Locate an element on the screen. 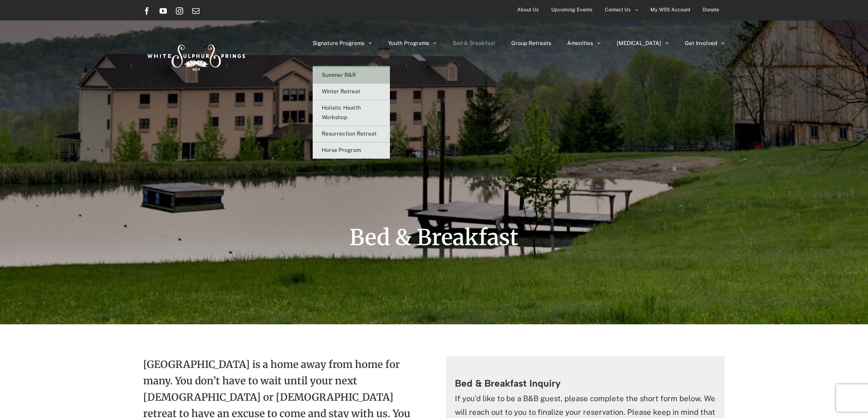 This screenshot has width=868, height=418. a: Summer R&R is located at coordinates (351, 76).